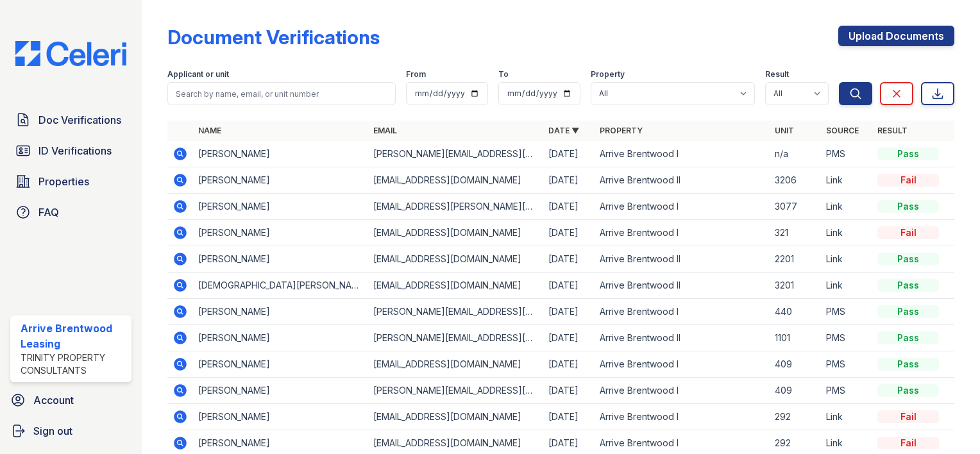 The height and width of the screenshot is (454, 980). Describe the element at coordinates (892, 130) in the screenshot. I see `a: Result` at that location.